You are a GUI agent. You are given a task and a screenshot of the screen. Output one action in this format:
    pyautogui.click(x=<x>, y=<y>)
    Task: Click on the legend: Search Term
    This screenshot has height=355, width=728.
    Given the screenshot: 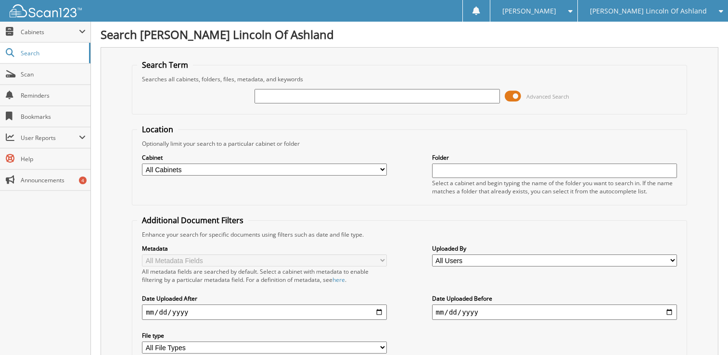 What is the action you would take?
    pyautogui.click(x=165, y=65)
    